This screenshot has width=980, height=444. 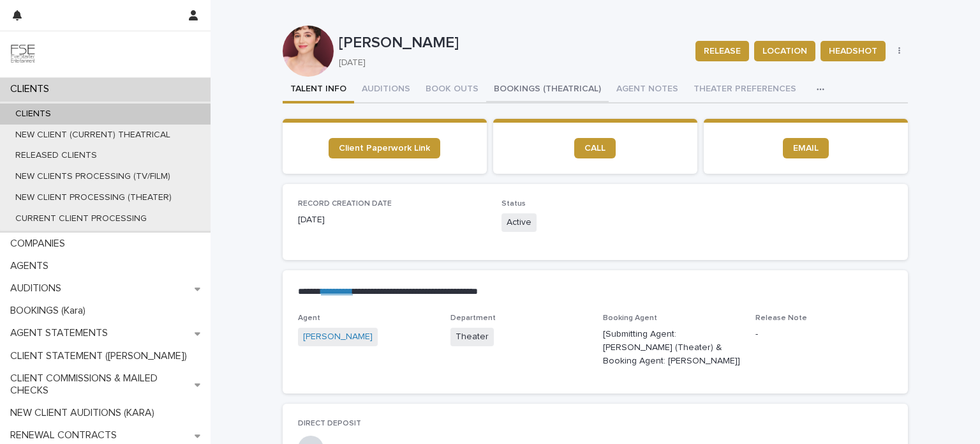 I want to click on p: AGENT STATEMENTS, so click(x=61, y=332).